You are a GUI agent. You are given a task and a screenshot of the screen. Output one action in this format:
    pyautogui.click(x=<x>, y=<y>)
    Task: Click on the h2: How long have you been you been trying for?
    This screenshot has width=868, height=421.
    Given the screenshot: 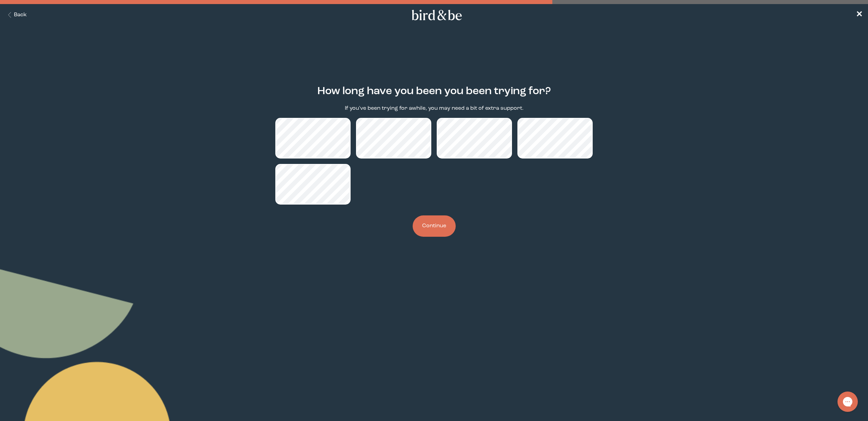 What is the action you would take?
    pyautogui.click(x=434, y=91)
    